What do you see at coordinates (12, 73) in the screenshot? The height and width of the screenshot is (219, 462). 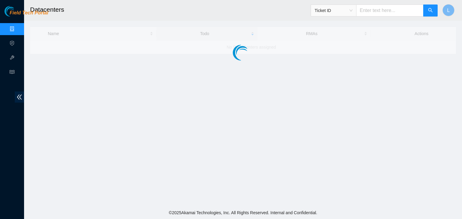 I see `span: read` at bounding box center [12, 73].